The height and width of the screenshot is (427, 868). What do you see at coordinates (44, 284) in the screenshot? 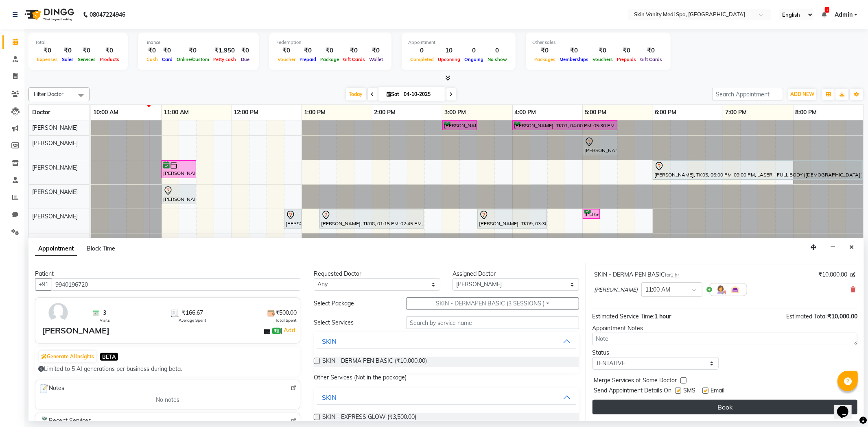
I see `button: +91` at bounding box center [44, 284].